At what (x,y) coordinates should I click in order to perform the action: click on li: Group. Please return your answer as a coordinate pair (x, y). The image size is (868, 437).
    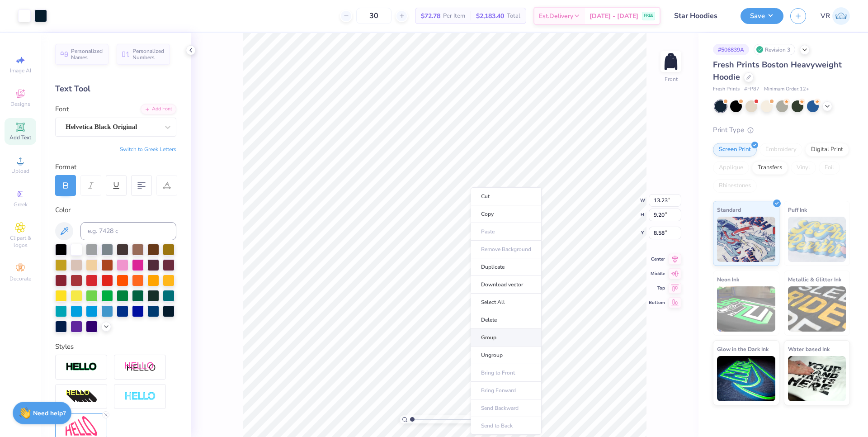
    Looking at the image, I should click on (506, 338).